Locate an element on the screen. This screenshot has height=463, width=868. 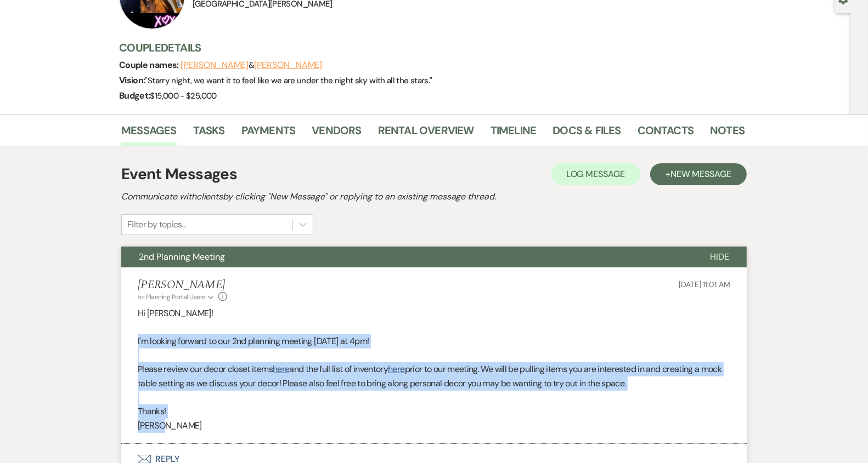
a: Messages is located at coordinates (149, 134).